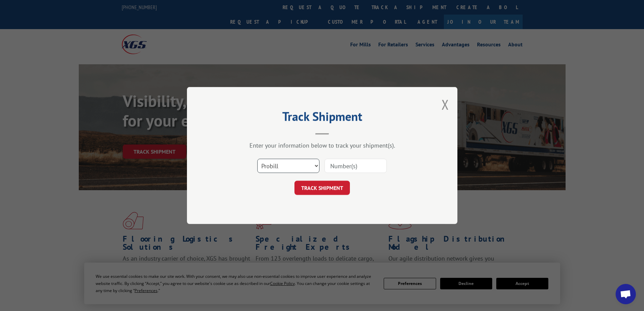 The height and width of the screenshot is (311, 644). Describe the element at coordinates (445, 104) in the screenshot. I see `button: Close modal` at that location.